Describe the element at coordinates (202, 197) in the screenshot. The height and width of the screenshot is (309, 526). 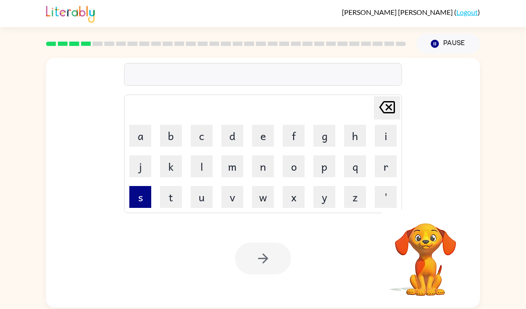
I see `button: u` at that location.